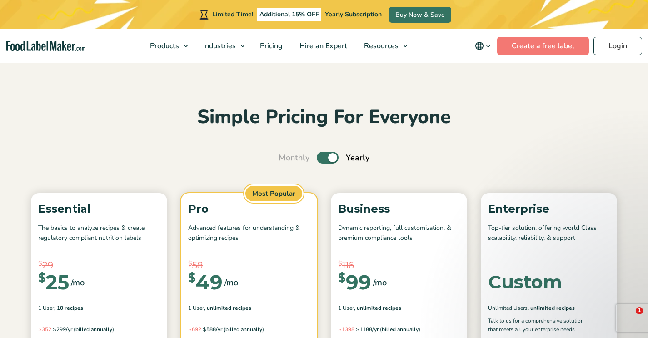 The width and height of the screenshot is (648, 338). Describe the element at coordinates (167, 46) in the screenshot. I see `a: Products` at that location.